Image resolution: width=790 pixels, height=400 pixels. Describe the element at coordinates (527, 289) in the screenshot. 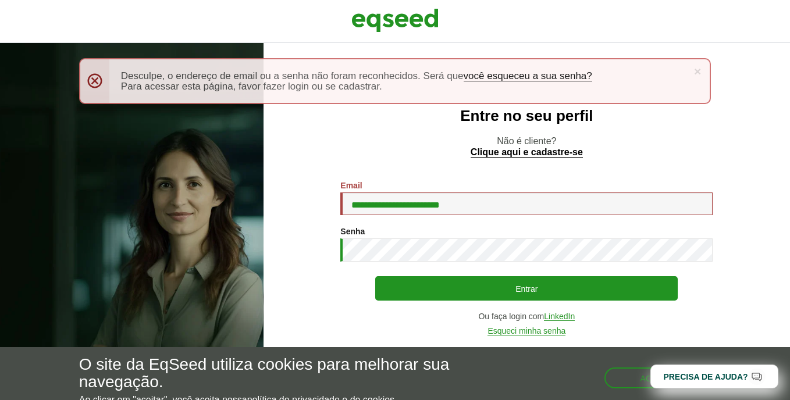

I see `button: Entrar` at that location.